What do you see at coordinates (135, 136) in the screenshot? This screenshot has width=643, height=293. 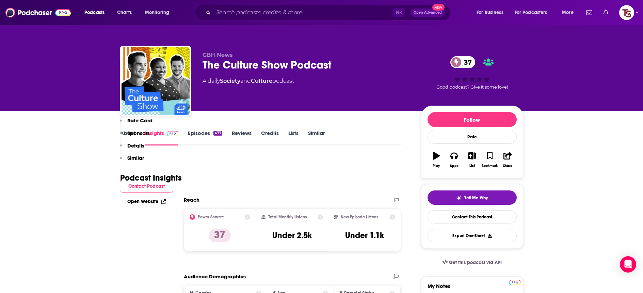 I see `button: Sponsors` at bounding box center [135, 136].